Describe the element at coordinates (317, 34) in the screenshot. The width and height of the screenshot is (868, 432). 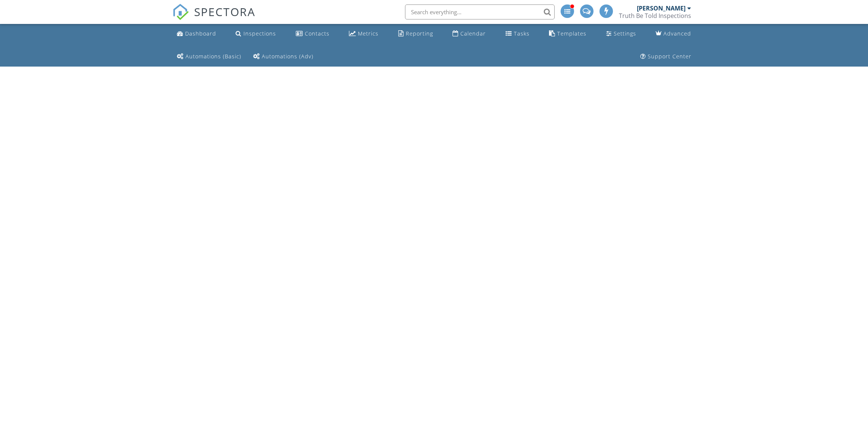
I see `div: Contacts` at that location.